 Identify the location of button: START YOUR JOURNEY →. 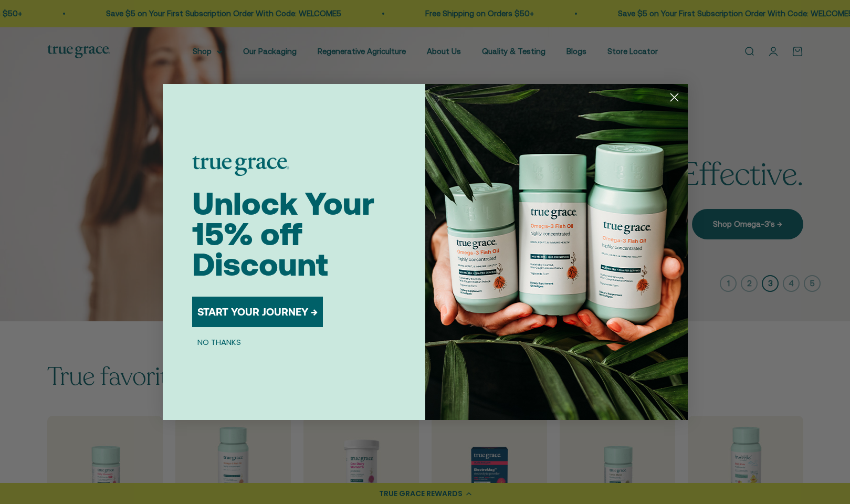
(258, 312).